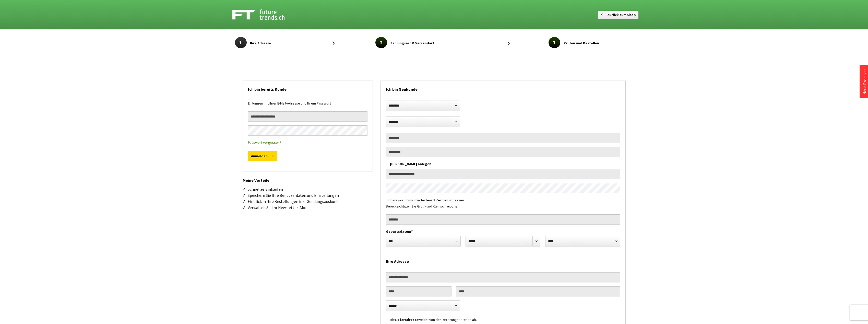 The height and width of the screenshot is (324, 868). What do you see at coordinates (413, 43) in the screenshot?
I see `span: Zahlungsart & Versandart` at bounding box center [413, 43].